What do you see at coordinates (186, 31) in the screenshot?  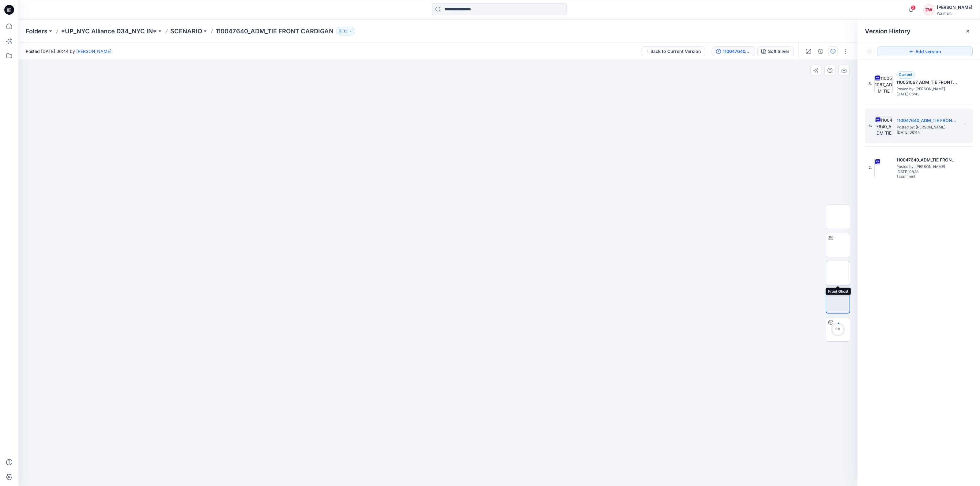 I see `p: SCENARIO` at bounding box center [186, 31].